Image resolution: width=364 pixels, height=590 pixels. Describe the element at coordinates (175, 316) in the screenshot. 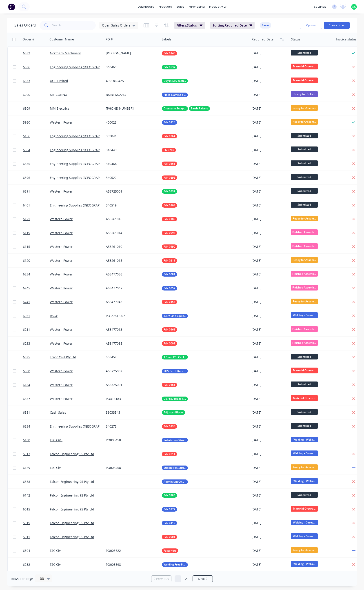

I see `button: 33kV Line Equipment` at that location.